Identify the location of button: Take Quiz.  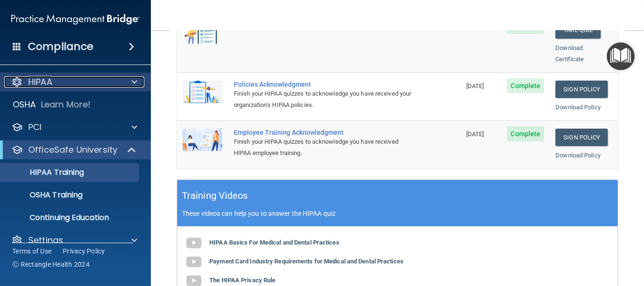
(578, 30).